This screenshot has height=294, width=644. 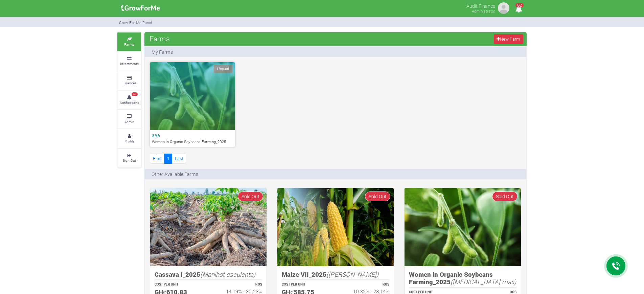 I want to click on a: Profile, so click(x=129, y=138).